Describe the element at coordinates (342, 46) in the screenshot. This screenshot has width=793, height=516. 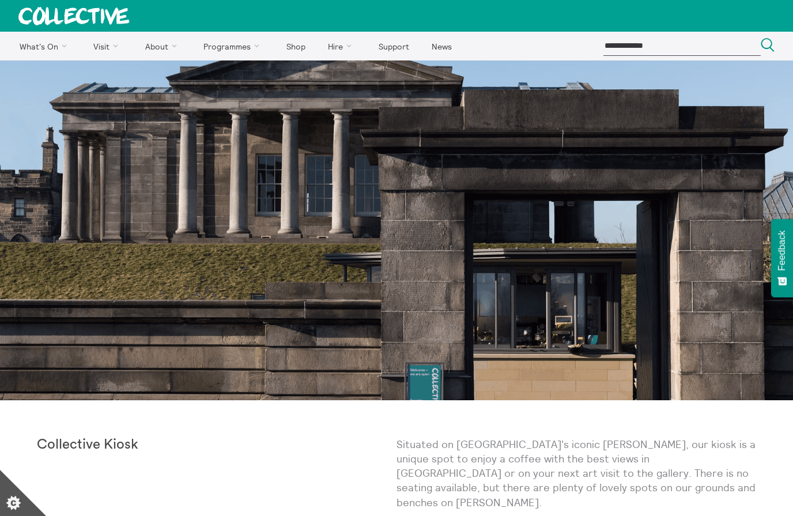
I see `a: Hire` at that location.